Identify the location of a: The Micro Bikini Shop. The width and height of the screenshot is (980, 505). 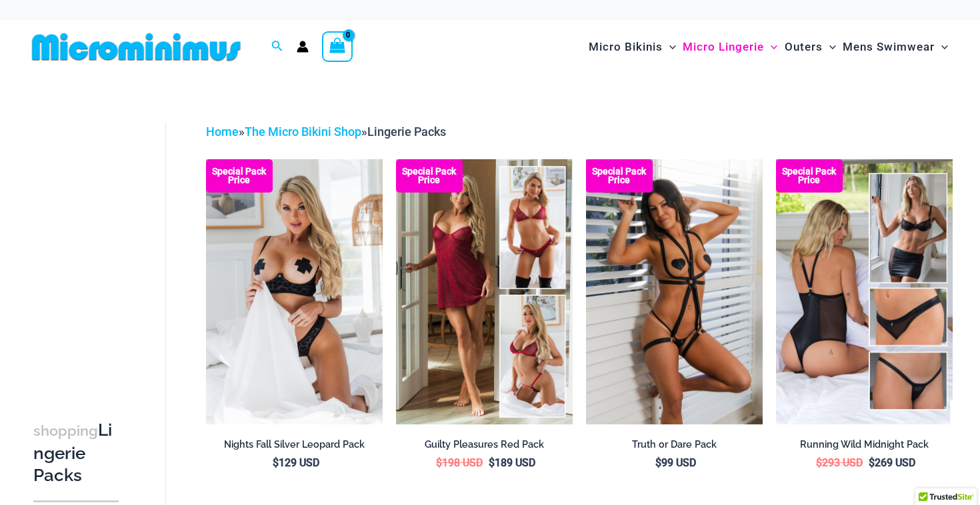
(303, 131).